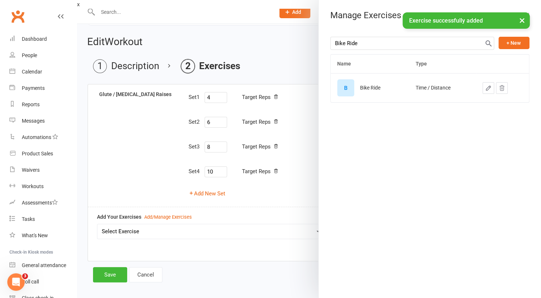  What do you see at coordinates (34, 39) in the screenshot?
I see `div: Dashboard` at bounding box center [34, 39].